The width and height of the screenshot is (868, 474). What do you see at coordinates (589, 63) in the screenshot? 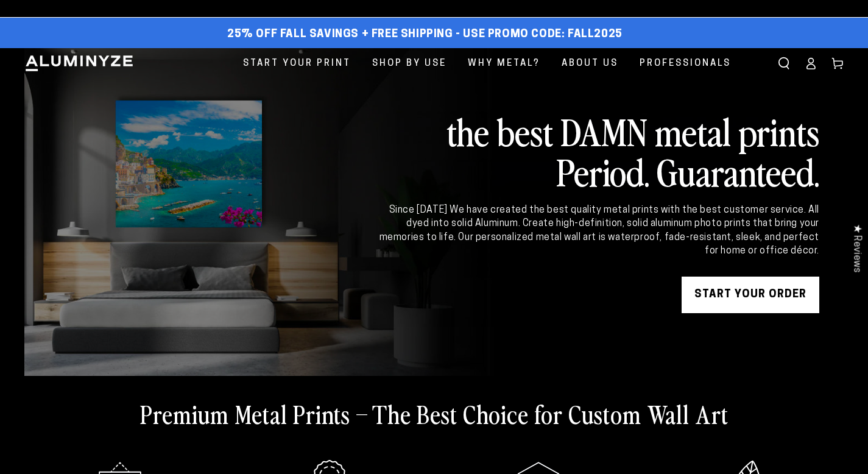
I see `a: About Us` at bounding box center [589, 63].